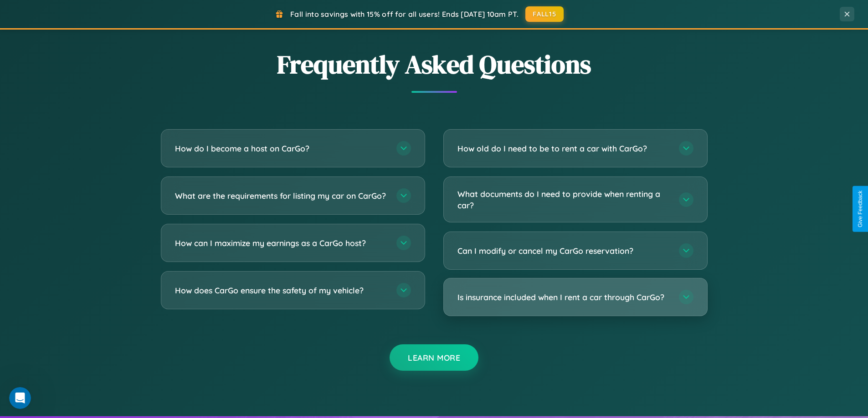 Image resolution: width=868 pixels, height=418 pixels. I want to click on h3: What are the requirements for listing my car on CarGo?, so click(281, 196).